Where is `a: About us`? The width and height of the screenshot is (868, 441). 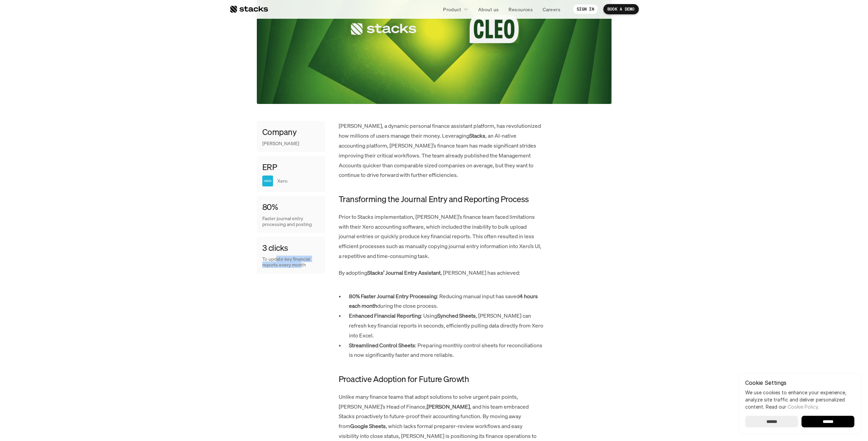
a: About us is located at coordinates (488, 9).